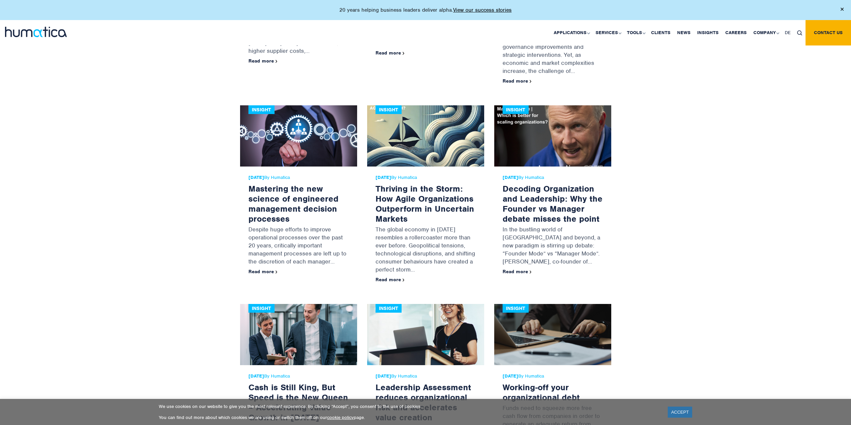  What do you see at coordinates (708, 33) in the screenshot?
I see `a: Insights` at bounding box center [708, 33].